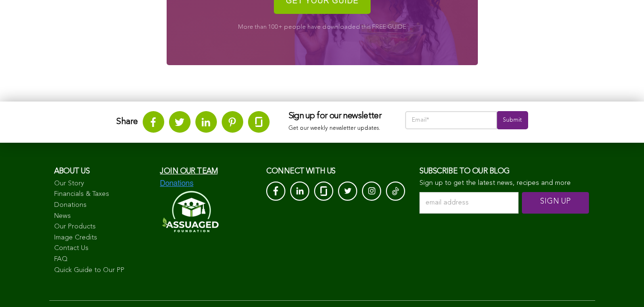  Describe the element at coordinates (469, 203) in the screenshot. I see `input: email address` at that location.